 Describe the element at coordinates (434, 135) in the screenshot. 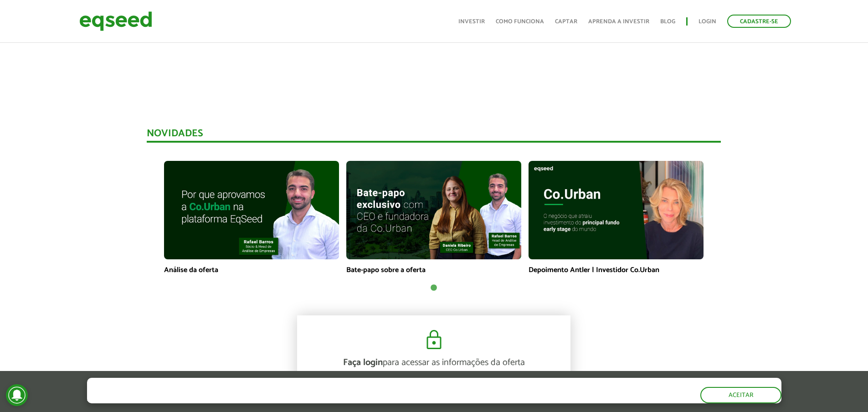

I see `div: Novidades` at that location.